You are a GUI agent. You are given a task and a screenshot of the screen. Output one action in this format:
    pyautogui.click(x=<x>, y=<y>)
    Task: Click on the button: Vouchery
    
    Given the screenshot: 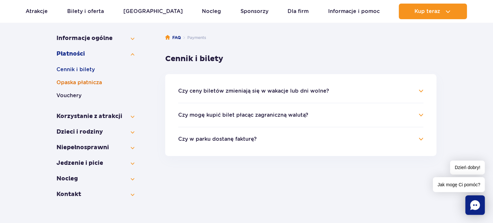 What is the action you would take?
    pyautogui.click(x=95, y=95)
    